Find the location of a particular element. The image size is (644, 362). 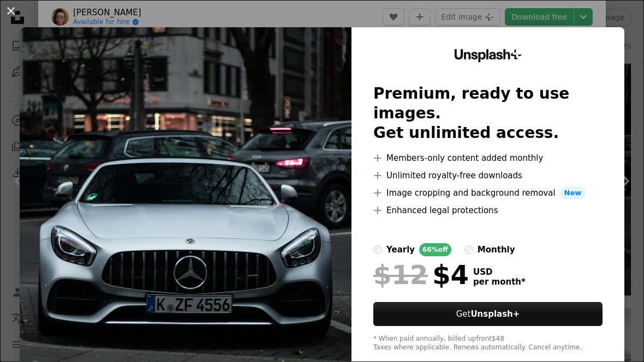

button: GetUnsplash+ is located at coordinates (488, 314).